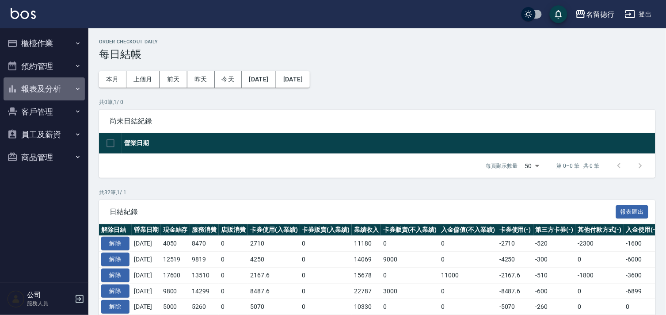  Describe the element at coordinates (515, 275) in the screenshot. I see `td: -2167.6` at that location.